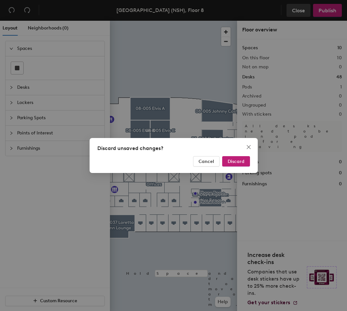 Image resolution: width=347 pixels, height=311 pixels. Describe the element at coordinates (236, 161) in the screenshot. I see `button: Discard` at that location.